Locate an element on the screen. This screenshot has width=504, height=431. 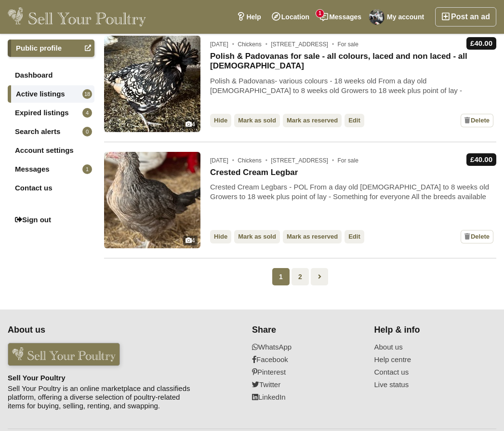
a: Account settings is located at coordinates (51, 151).